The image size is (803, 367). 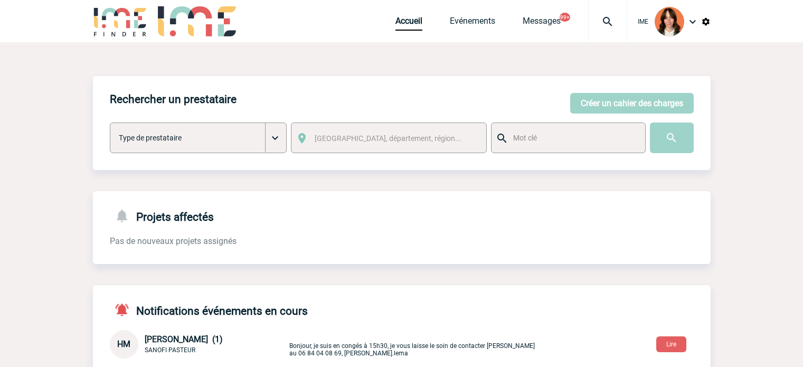 I want to click on div: Conversation privée : Client - Agence, so click(x=199, y=344).